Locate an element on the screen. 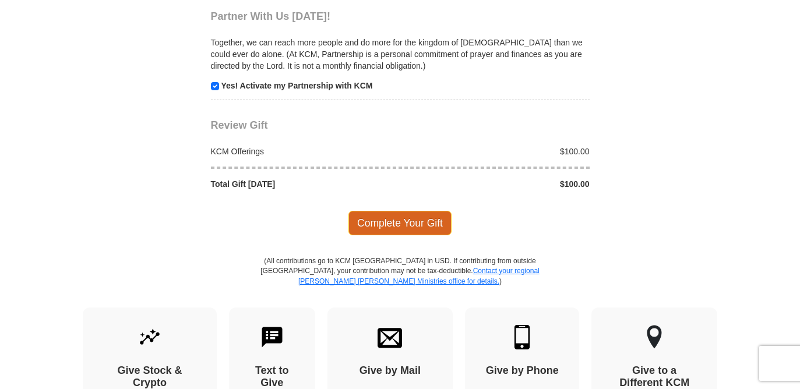  img: other-region is located at coordinates (654, 337).